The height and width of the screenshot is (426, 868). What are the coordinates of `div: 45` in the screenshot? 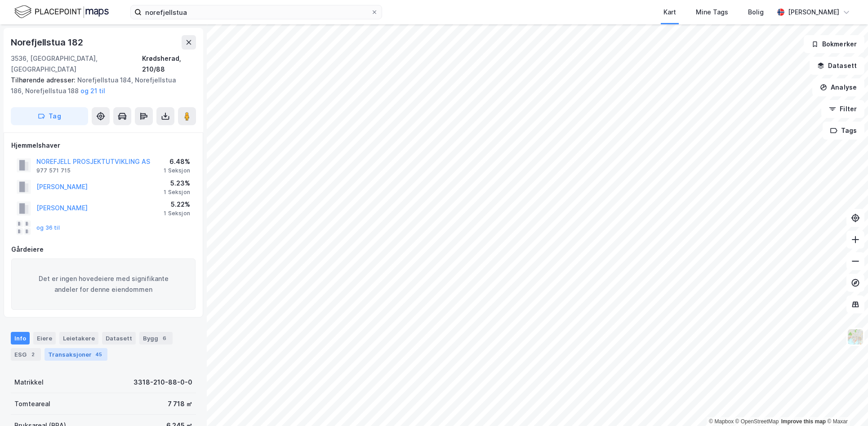 It's located at (99, 354).